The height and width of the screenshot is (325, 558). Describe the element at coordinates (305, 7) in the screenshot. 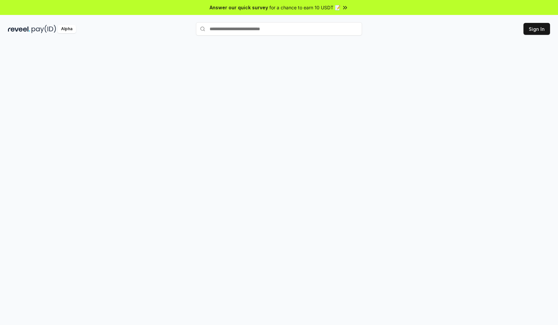

I see `span: for a chance to earn 10 USDT 📝` at that location.